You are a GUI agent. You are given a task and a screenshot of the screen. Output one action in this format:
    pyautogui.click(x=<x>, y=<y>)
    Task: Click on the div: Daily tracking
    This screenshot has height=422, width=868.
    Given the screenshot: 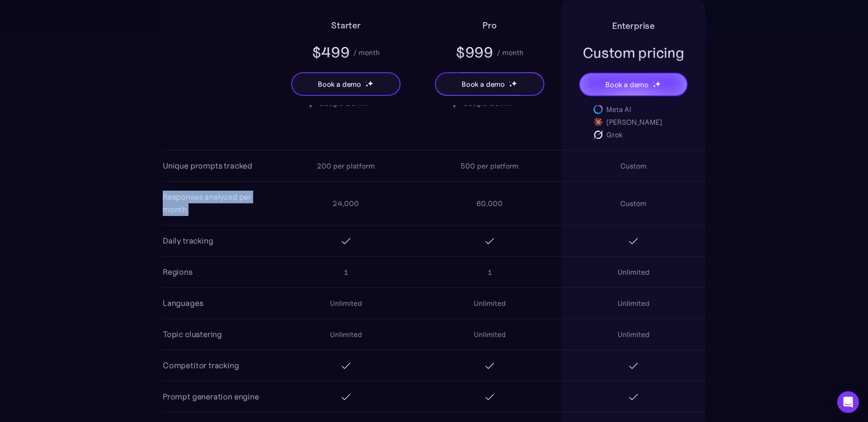 What is the action you would take?
    pyautogui.click(x=188, y=241)
    